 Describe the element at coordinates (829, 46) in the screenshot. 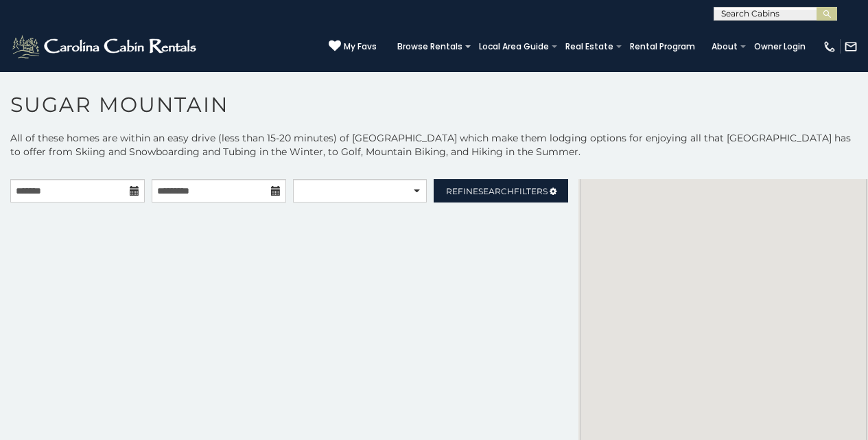

I see `img: phone-regular-white.png` at that location.